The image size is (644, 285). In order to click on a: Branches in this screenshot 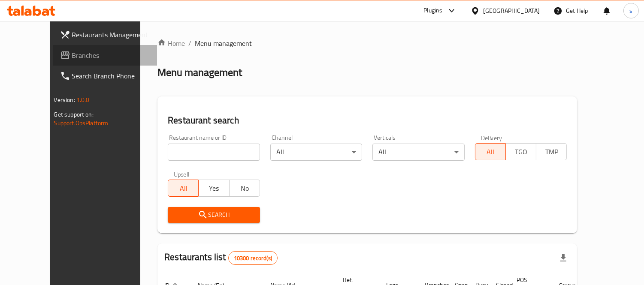, I will do `click(105, 55)`.